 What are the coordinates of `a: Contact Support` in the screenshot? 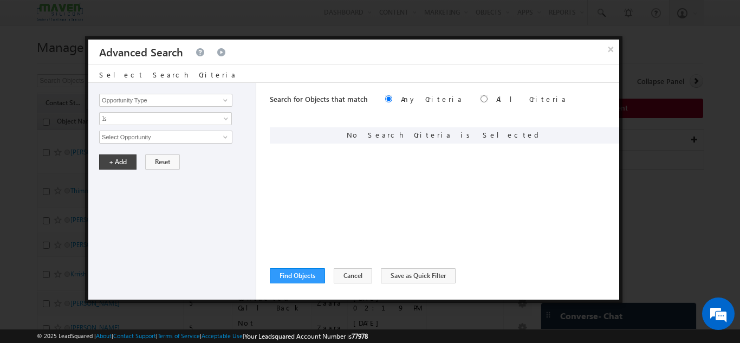 It's located at (134, 336).